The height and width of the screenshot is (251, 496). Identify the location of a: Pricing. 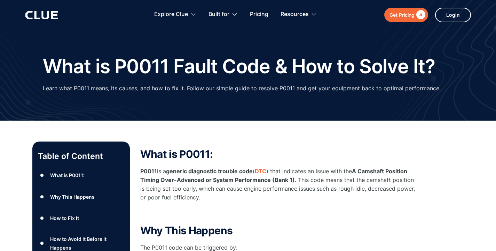
(259, 14).